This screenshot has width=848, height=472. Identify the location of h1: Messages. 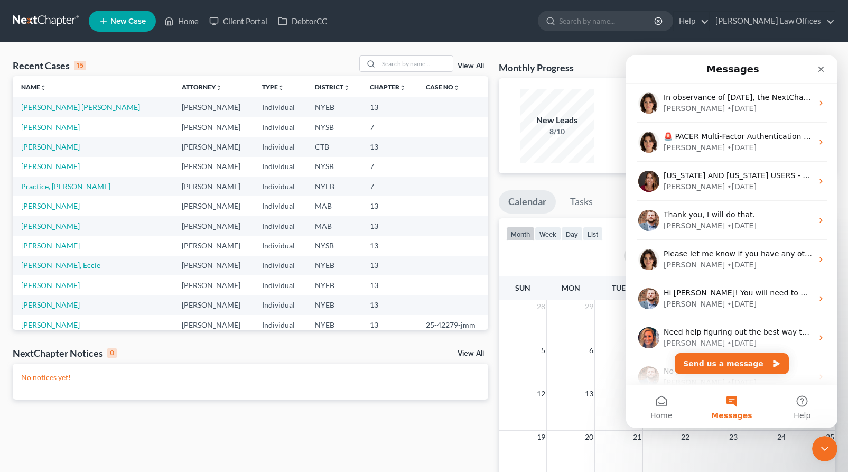
(107, 14).